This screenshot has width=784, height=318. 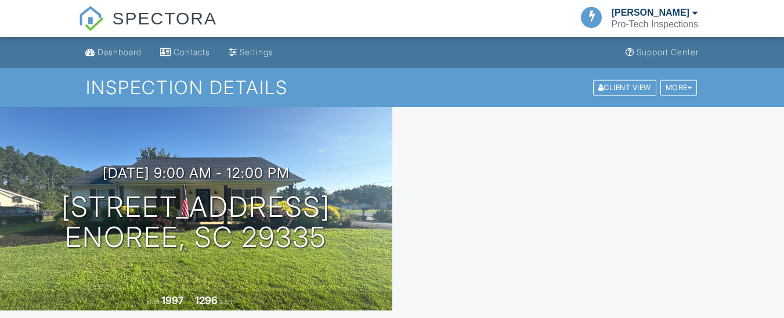 I want to click on span: SPECTORA, so click(x=165, y=18).